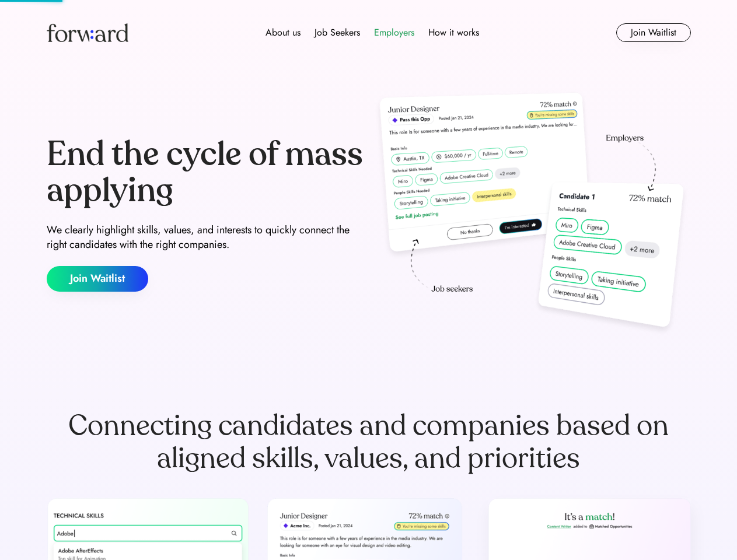 The height and width of the screenshot is (560, 737). Describe the element at coordinates (532, 214) in the screenshot. I see `img: hero-image.png` at that location.